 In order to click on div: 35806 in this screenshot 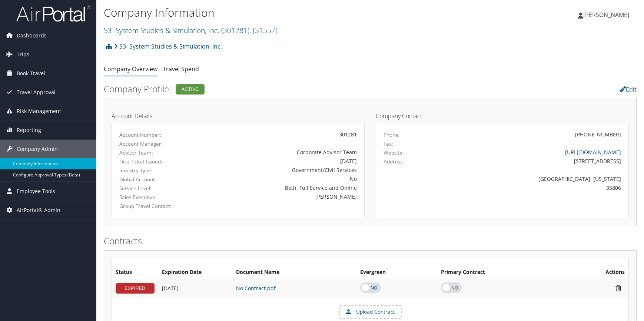, I will do `click(533, 188)`.